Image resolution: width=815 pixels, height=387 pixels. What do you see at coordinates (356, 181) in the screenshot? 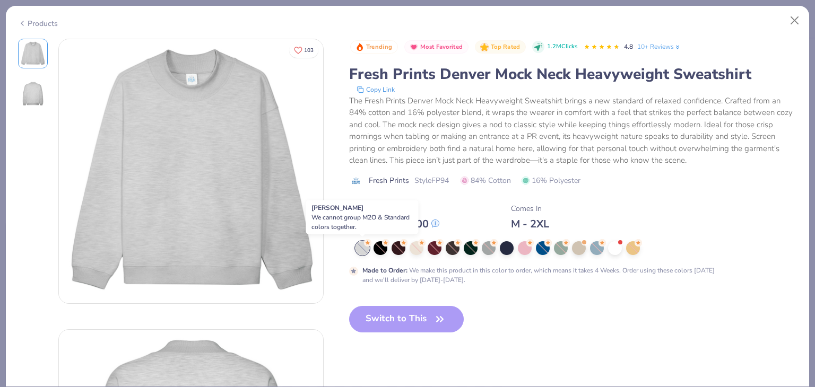
I see `img: brand logo` at bounding box center [356, 181].